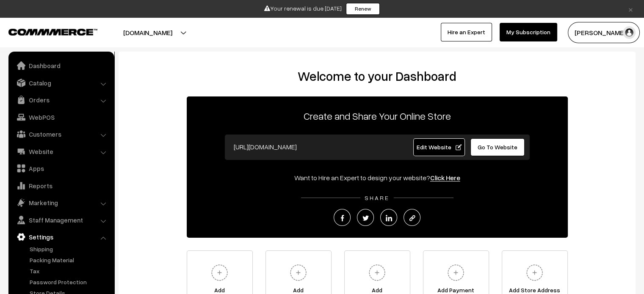  Describe the element at coordinates (61, 134) in the screenshot. I see `a: Customers` at that location.